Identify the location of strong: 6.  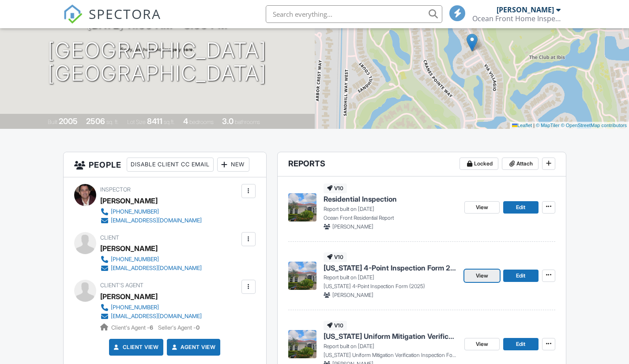
(152, 327).